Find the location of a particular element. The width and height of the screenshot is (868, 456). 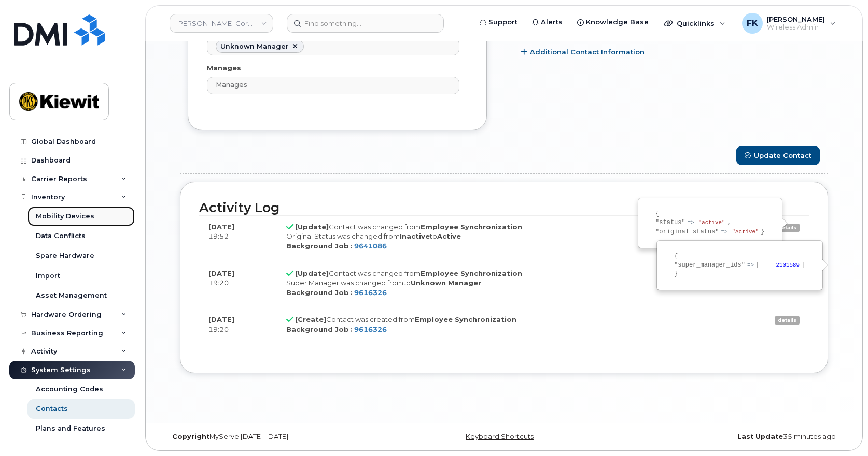

a: Kiewit Corporation is located at coordinates (222, 23).